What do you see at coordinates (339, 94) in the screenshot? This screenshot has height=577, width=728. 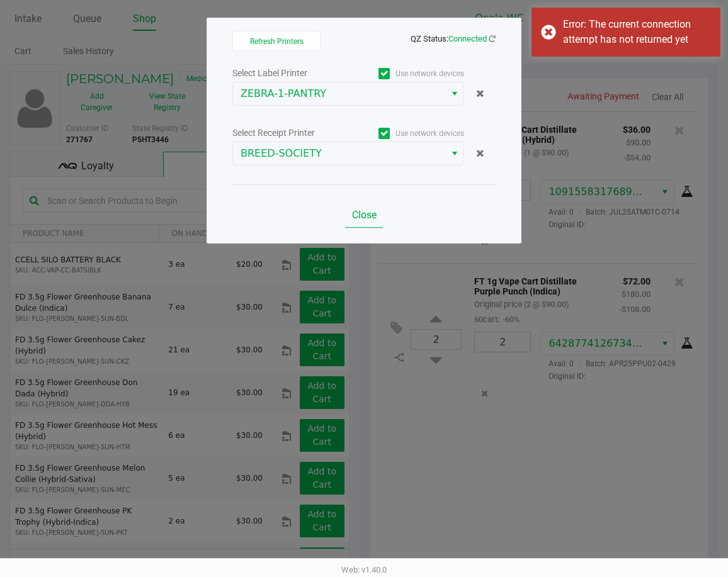 I see `span: ZEBRA-1-PANTRY` at bounding box center [339, 94].